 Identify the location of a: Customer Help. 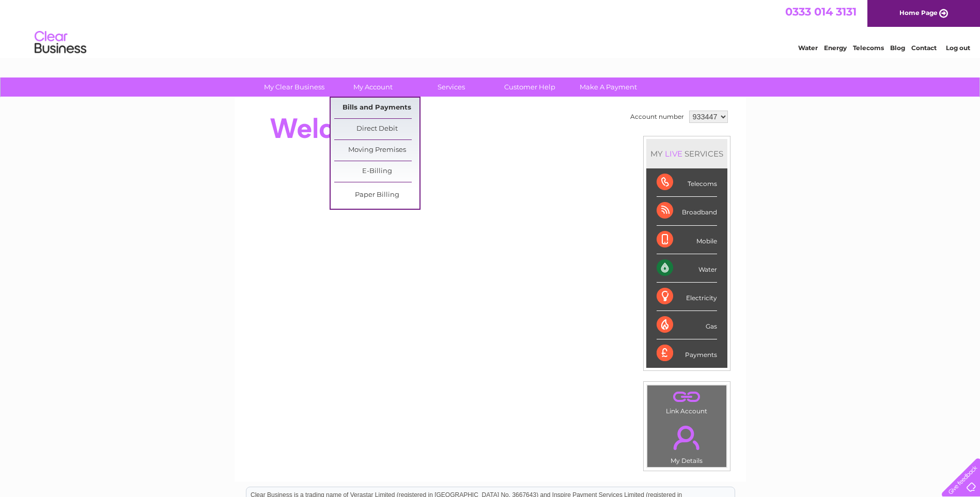
(529, 87).